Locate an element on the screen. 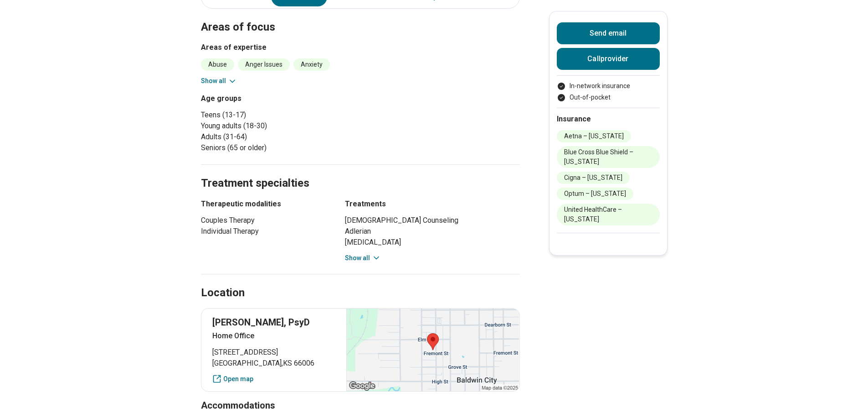 Image resolution: width=868 pixels, height=409 pixels. a: Open map is located at coordinates (274, 379).